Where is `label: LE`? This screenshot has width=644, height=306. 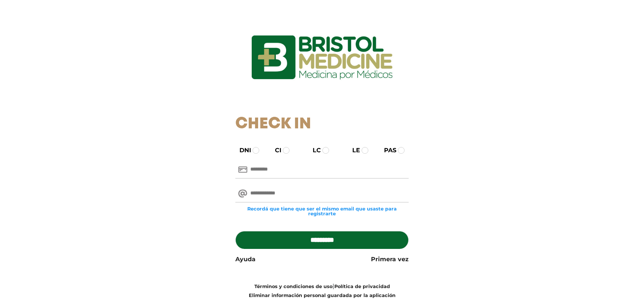
label: LE is located at coordinates (353, 150).